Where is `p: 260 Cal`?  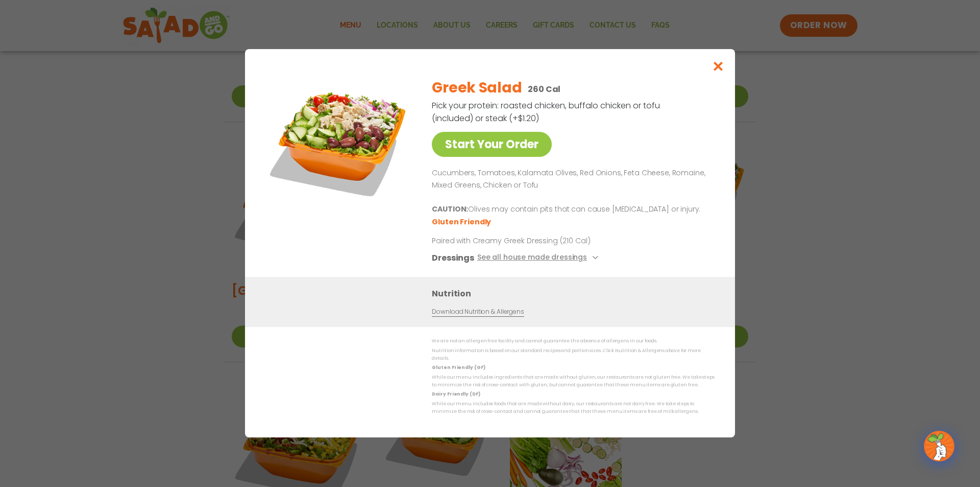 p: 260 Cal is located at coordinates (544, 89).